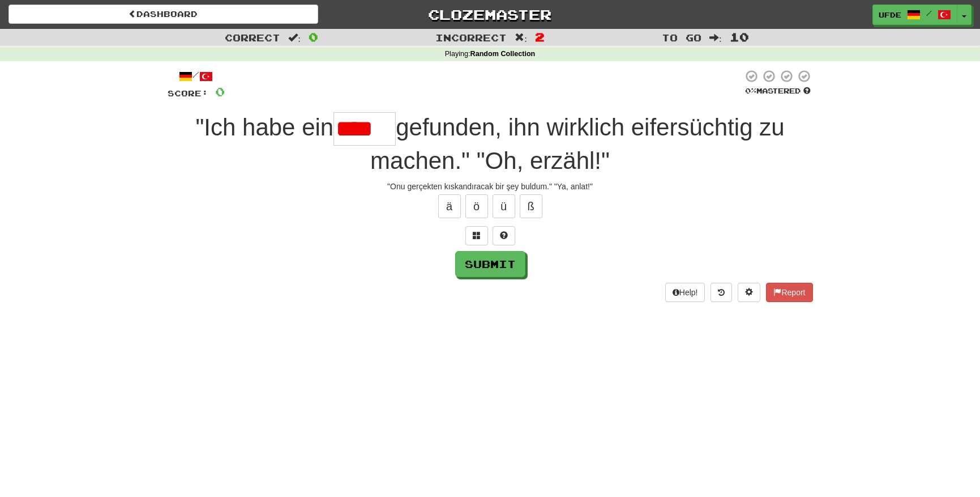  What do you see at coordinates (477, 206) in the screenshot?
I see `button: ö` at bounding box center [477, 206].